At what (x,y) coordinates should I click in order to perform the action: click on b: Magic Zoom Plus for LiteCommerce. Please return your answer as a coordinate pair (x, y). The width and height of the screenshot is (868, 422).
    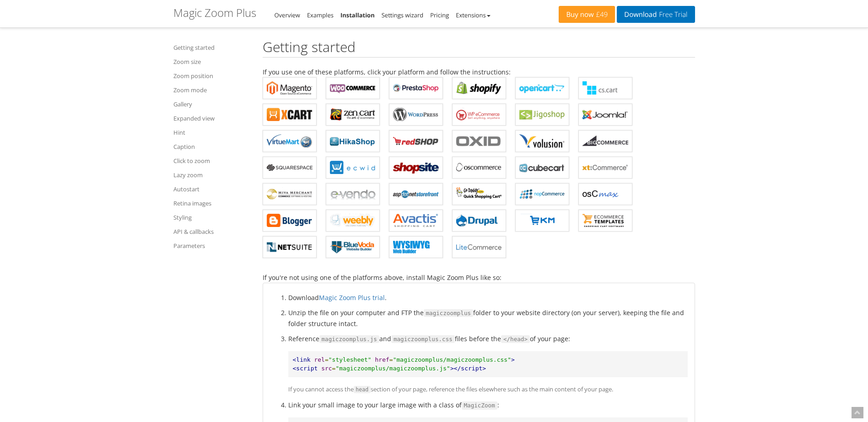
    Looking at the image, I should click on (479, 247).